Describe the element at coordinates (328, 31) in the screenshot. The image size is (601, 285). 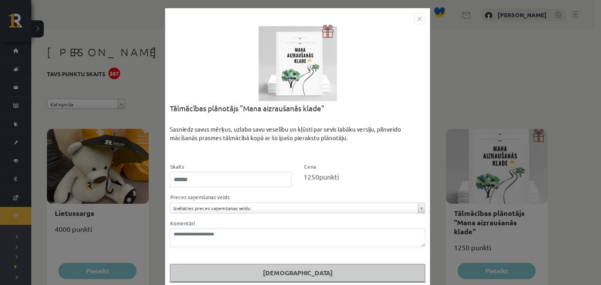
I see `img: Dāvana ar pārsteigumu` at that location.